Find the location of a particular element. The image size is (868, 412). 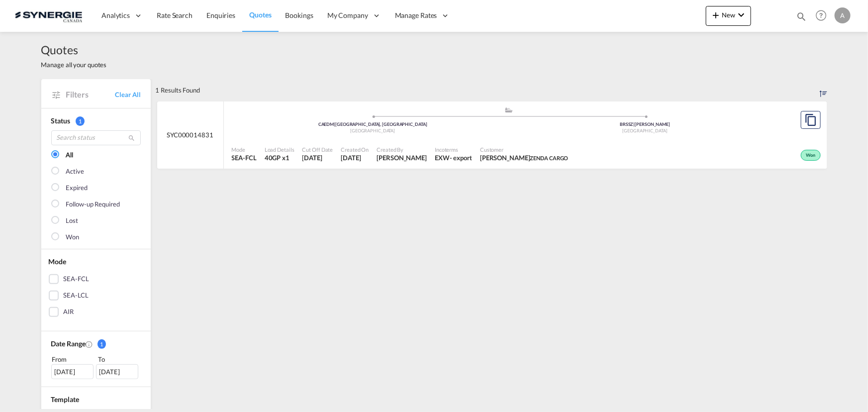

span: Enquiries is located at coordinates (220, 15).